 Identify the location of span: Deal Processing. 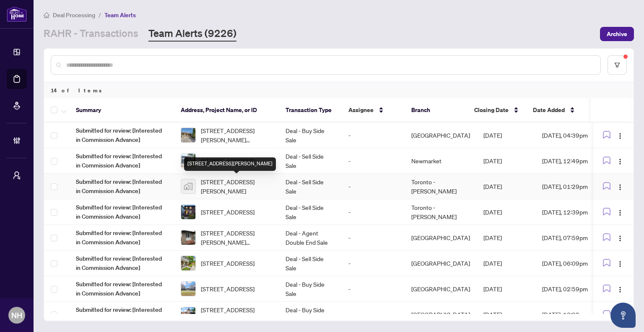
(74, 15).